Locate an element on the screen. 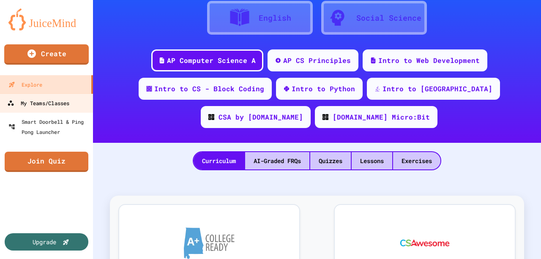  img: A+ College Ready is located at coordinates (209, 243).